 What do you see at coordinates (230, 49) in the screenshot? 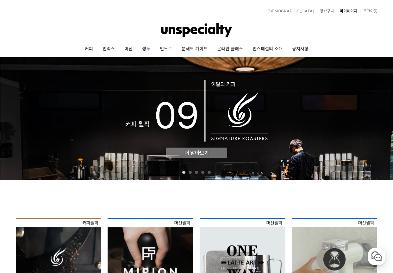
I see `a: 온라인 클래스` at bounding box center [230, 49].